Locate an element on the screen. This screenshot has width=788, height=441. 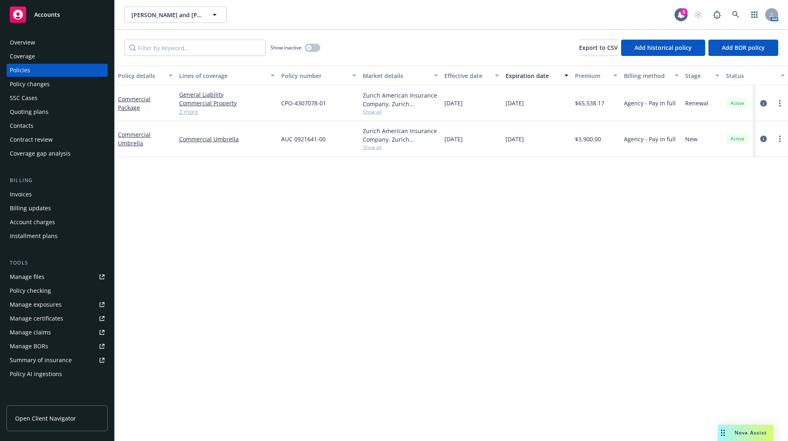
div: 6 is located at coordinates (684, 12).